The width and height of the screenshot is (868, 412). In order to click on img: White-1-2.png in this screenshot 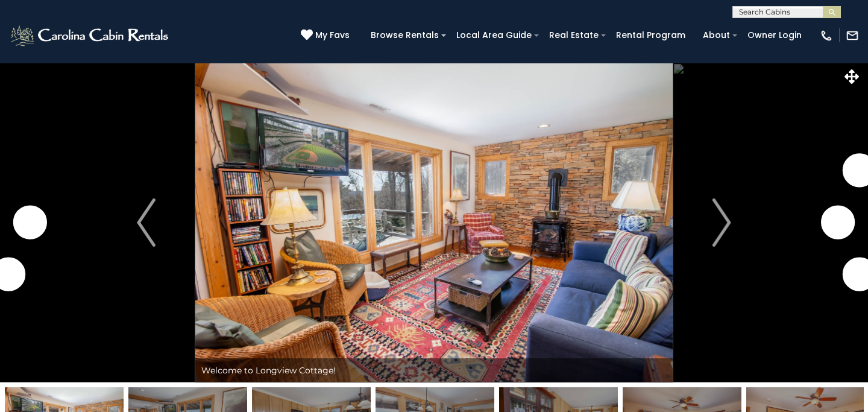, I will do `click(90, 36)`.